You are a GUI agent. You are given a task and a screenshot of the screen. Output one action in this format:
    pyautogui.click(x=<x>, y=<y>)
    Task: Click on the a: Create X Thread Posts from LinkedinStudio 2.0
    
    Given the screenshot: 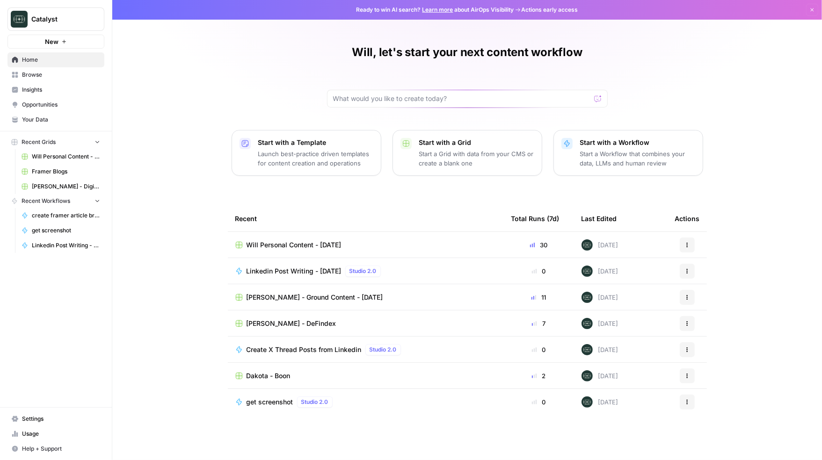 What is the action you would take?
    pyautogui.click(x=366, y=350)
    